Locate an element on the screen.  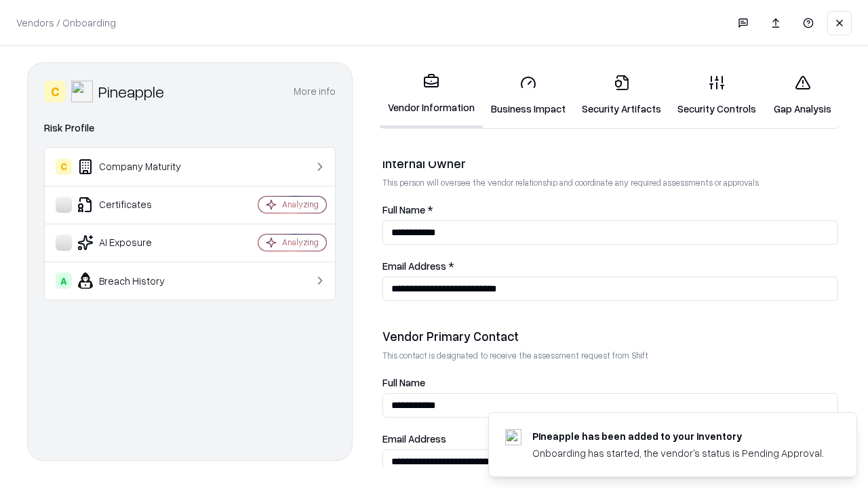
img: pineappleenergy.com is located at coordinates (513, 438).